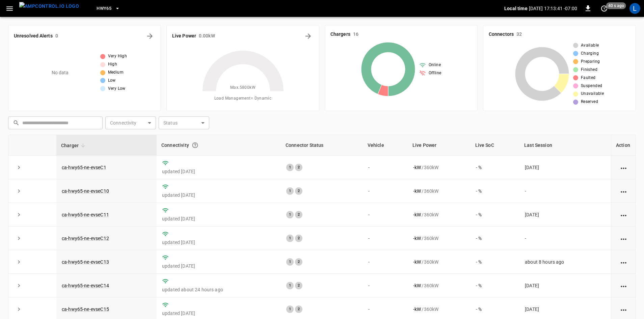  What do you see at coordinates (519, 35) in the screenshot?
I see `h6: 32` at bounding box center [519, 35].